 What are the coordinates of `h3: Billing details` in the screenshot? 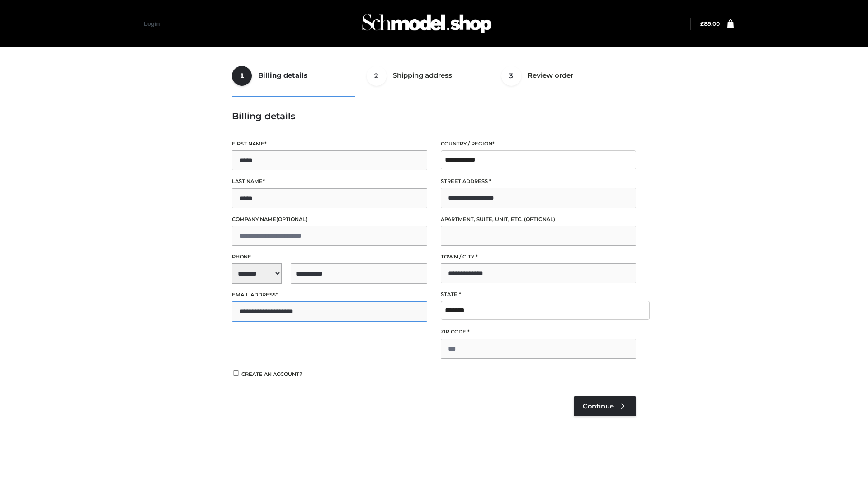 It's located at (434, 116).